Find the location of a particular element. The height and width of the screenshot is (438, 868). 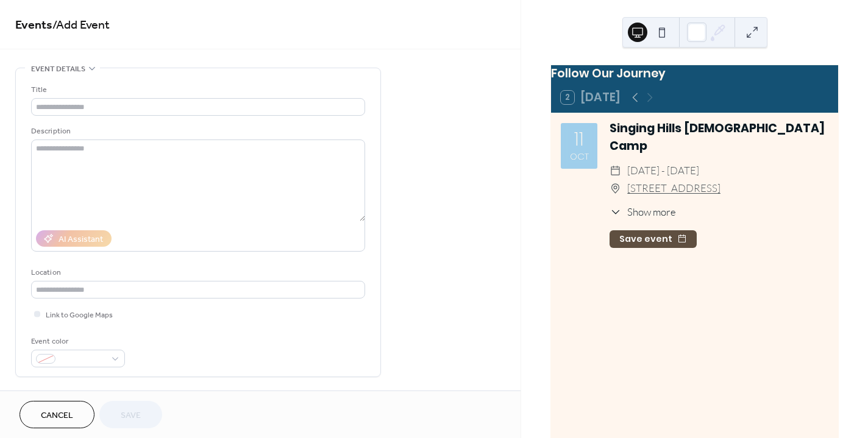

div: 11 is located at coordinates (579, 140).